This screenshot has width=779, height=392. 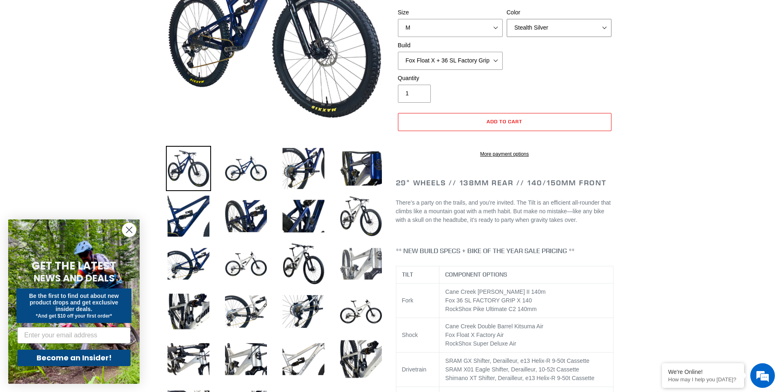 I want to click on p: There’s a party on the trails, and you’re invited. The Tilt is an efficient all-rounder that clim..., so click(x=505, y=211).